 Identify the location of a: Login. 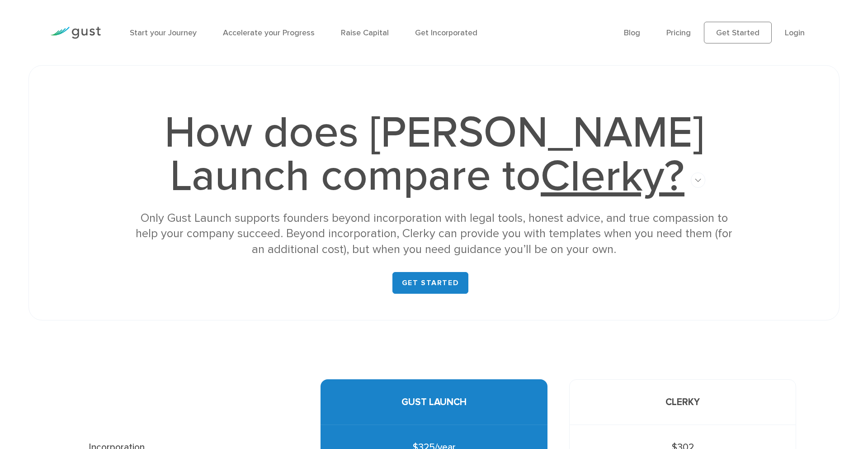
(794, 33).